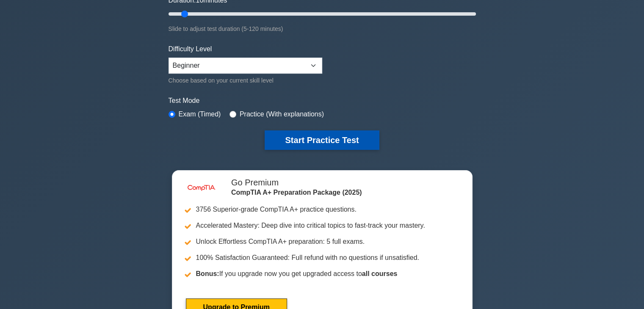 The image size is (644, 309). I want to click on label: Difficulty Level, so click(190, 49).